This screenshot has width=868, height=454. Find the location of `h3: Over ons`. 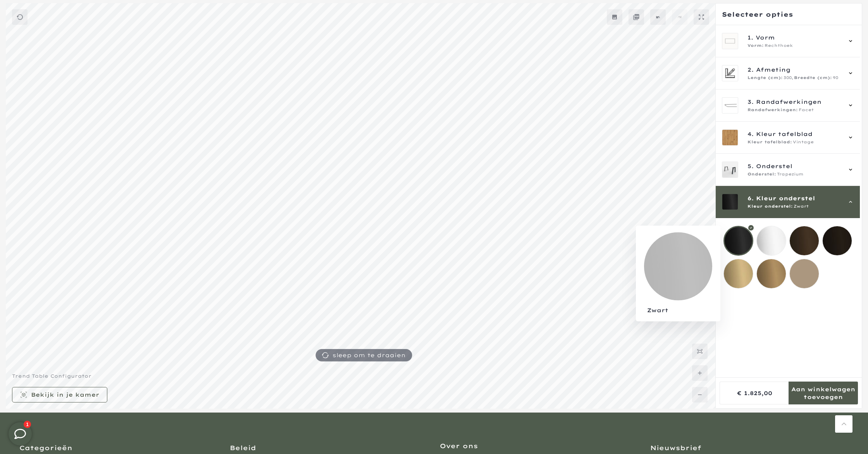

h3: Over ons is located at coordinates (539, 446).